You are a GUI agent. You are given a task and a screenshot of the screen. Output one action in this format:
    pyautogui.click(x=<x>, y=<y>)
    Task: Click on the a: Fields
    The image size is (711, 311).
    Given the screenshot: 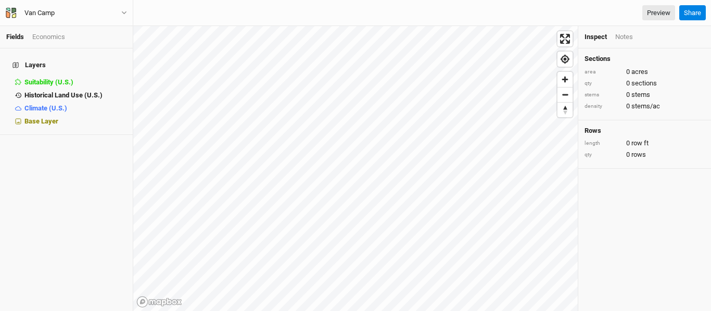 What is the action you would take?
    pyautogui.click(x=15, y=36)
    